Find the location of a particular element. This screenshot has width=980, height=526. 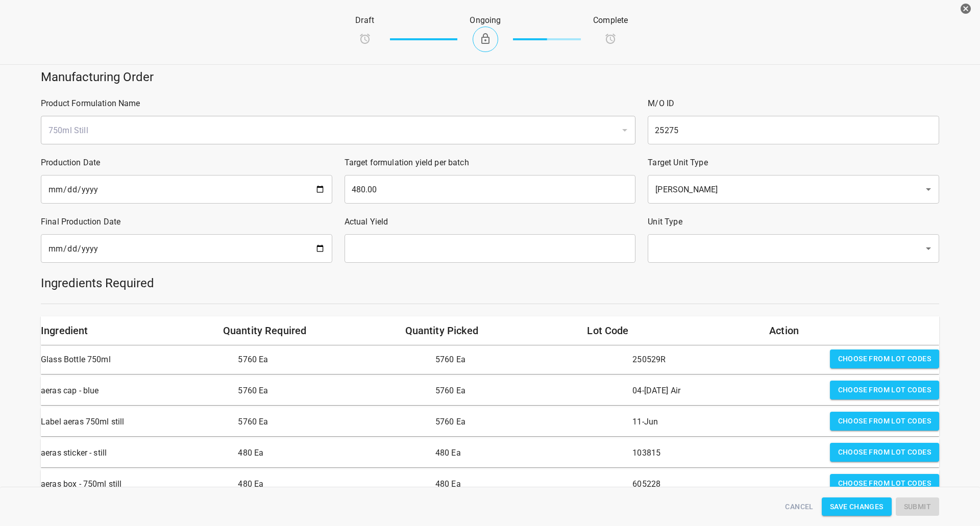

h5: Manufacturing Order is located at coordinates (490, 77).